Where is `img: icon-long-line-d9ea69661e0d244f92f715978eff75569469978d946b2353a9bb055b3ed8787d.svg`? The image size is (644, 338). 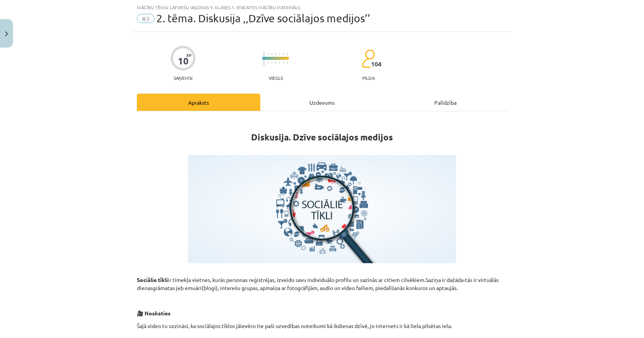 img: icon-long-line-d9ea69661e0d244f92f715978eff75569469978d946b2353a9bb055b3ed8787d.svg is located at coordinates (264, 58).